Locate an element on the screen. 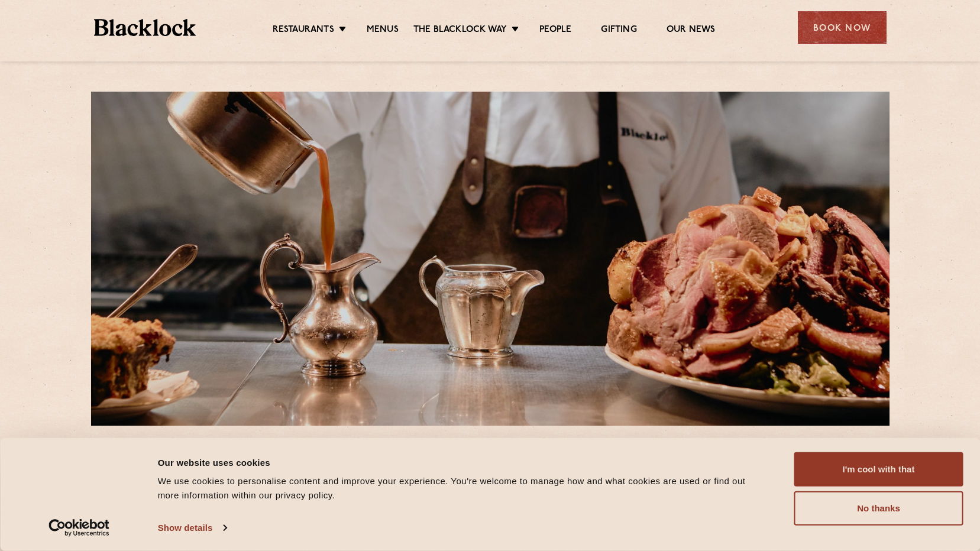 This screenshot has width=980, height=551. button: I'm cool with that is located at coordinates (879, 470).